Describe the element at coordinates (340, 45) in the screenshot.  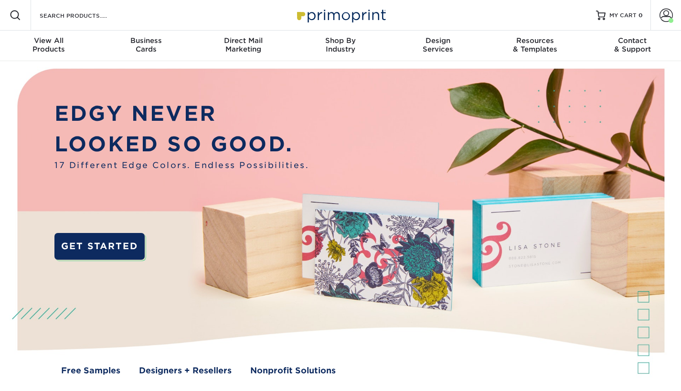
I see `div: Industry` at that location.